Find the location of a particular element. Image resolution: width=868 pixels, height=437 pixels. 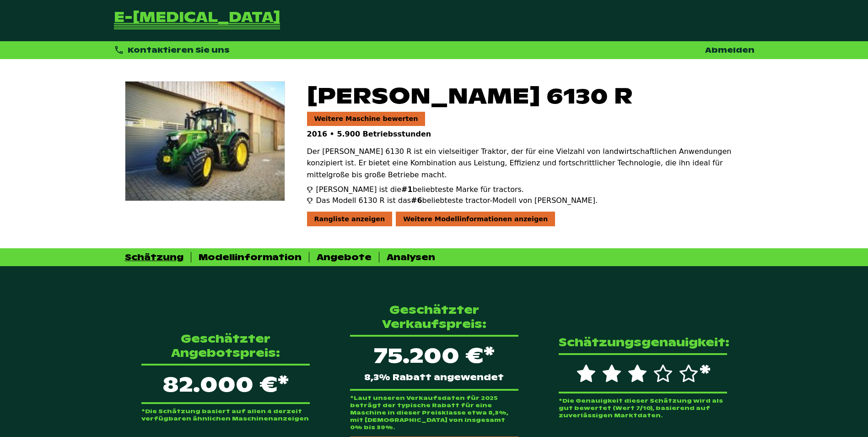

p: Schätzungsgenauigkeit: is located at coordinates (643, 342).